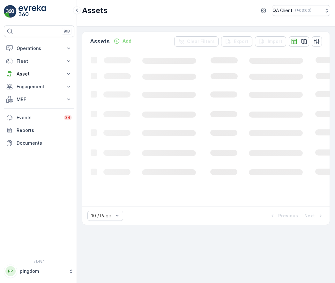 The width and height of the screenshot is (335, 283). What do you see at coordinates (11, 272) in the screenshot?
I see `div: PP` at bounding box center [11, 272].